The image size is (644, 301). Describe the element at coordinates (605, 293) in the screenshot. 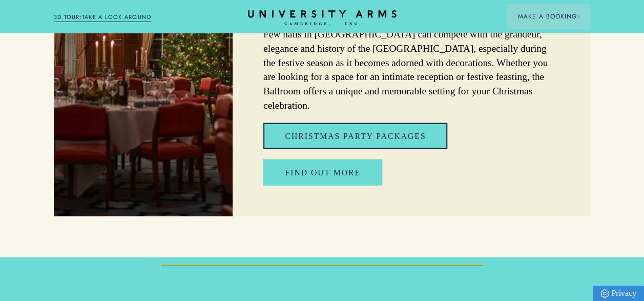

I see `img: Privacy` at that location.